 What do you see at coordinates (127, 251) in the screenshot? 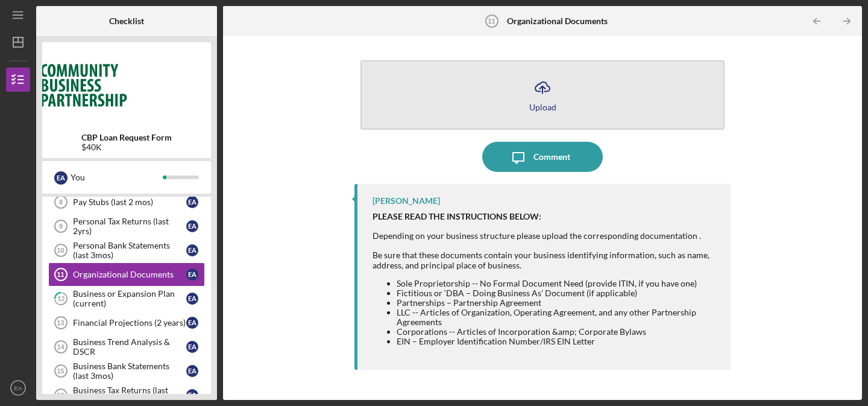
I see `a: 10Personal Bank Statements (last 3mos)EA` at bounding box center [127, 251].